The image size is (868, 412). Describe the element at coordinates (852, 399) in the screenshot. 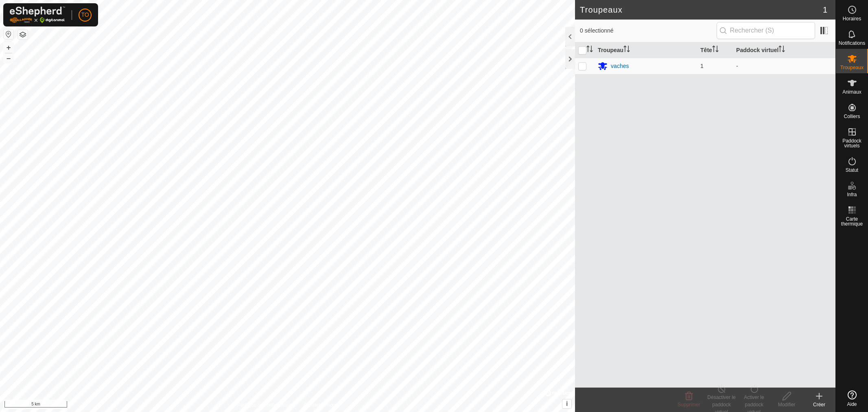

I see `a: Aide` at that location.